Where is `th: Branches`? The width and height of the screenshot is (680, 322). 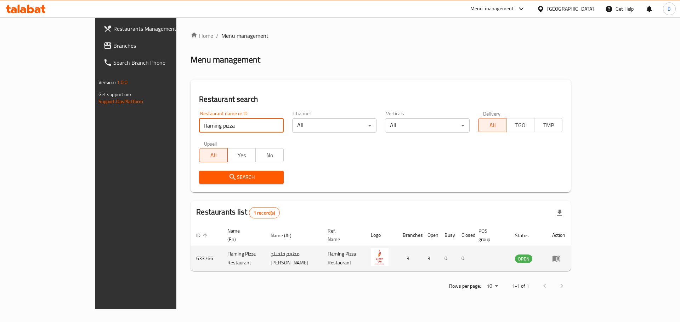 th: Branches is located at coordinates (409, 235).